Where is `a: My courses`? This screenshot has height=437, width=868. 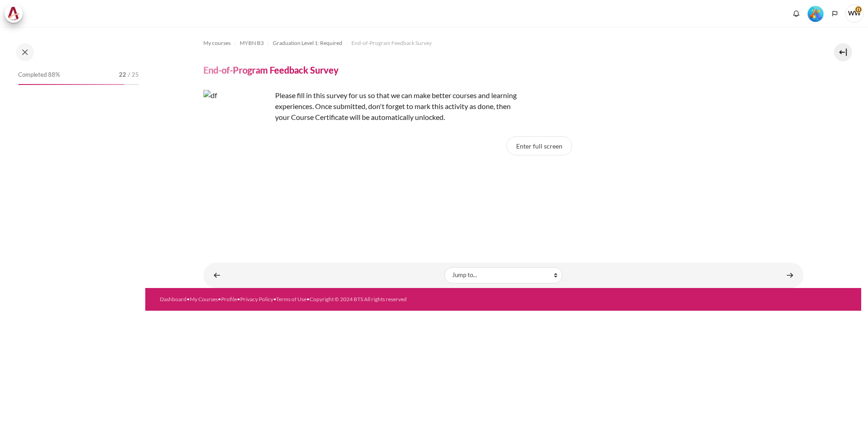 a: My courses is located at coordinates (217, 43).